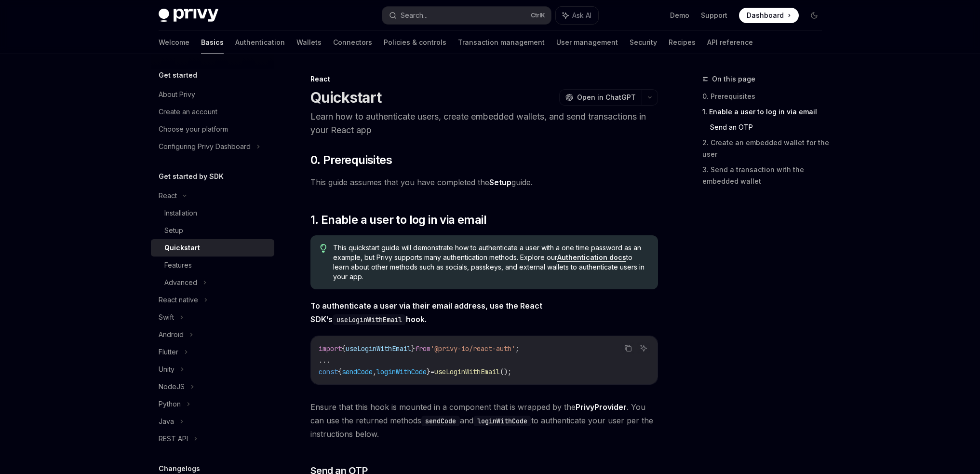 This screenshot has height=474, width=980. What do you see at coordinates (171, 335) in the screenshot?
I see `div: Android` at bounding box center [171, 335].